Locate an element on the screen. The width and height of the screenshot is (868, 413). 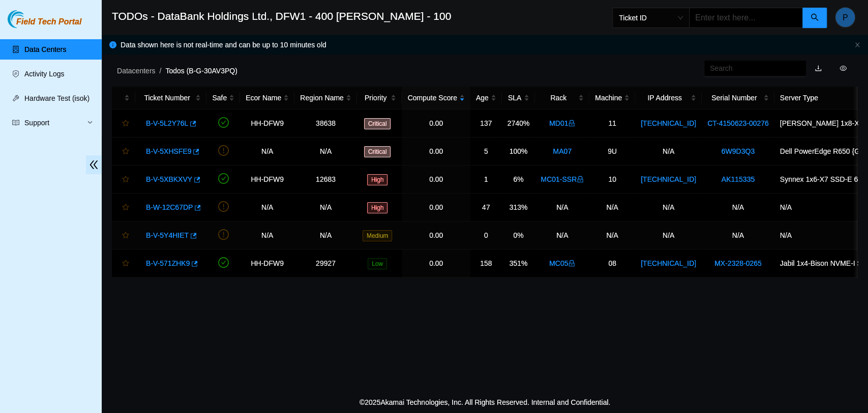
a: CT-4150623-00276 is located at coordinates (738, 123).